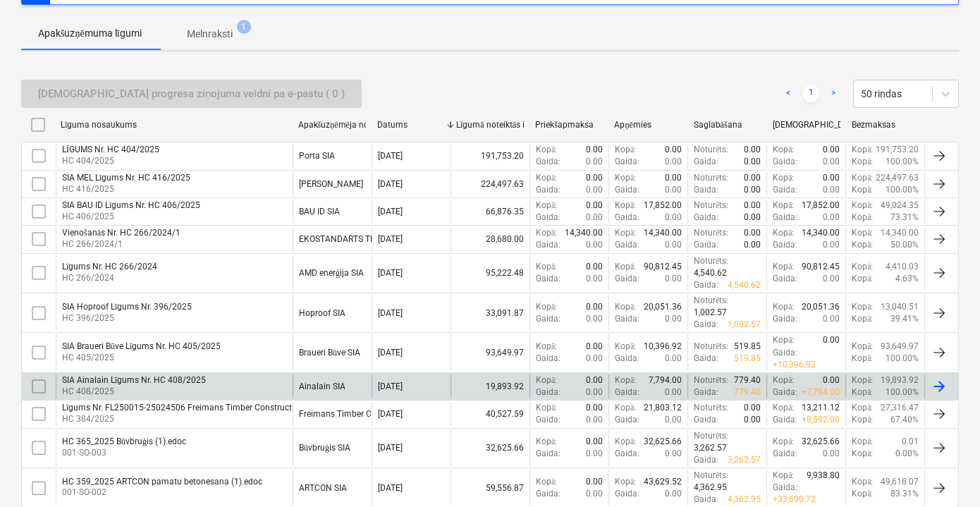 This screenshot has width=980, height=507. Describe the element at coordinates (329, 353) in the screenshot. I see `div: Braueri Būve SIA` at that location.